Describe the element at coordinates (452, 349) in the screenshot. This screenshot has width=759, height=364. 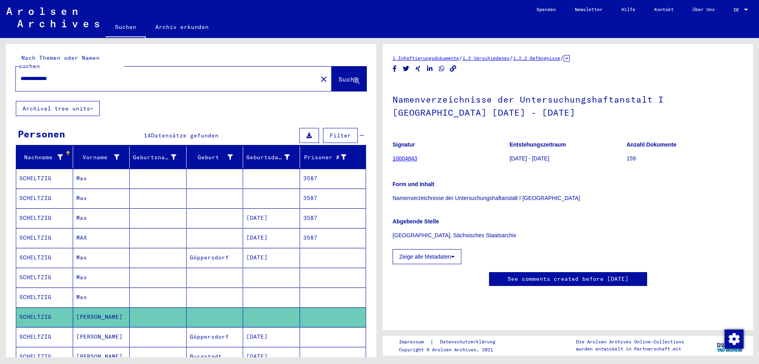
I see `p: Copyright © Arolsen Archives, 2021` at that location.